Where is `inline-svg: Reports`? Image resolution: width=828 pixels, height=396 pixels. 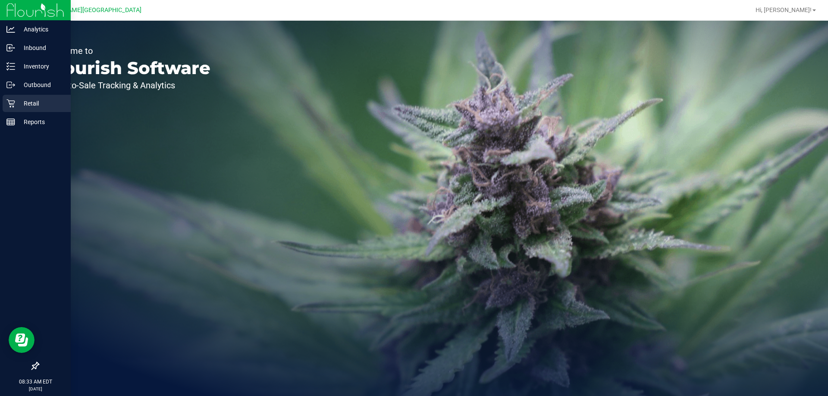
inline-svg: Reports is located at coordinates (11, 122).